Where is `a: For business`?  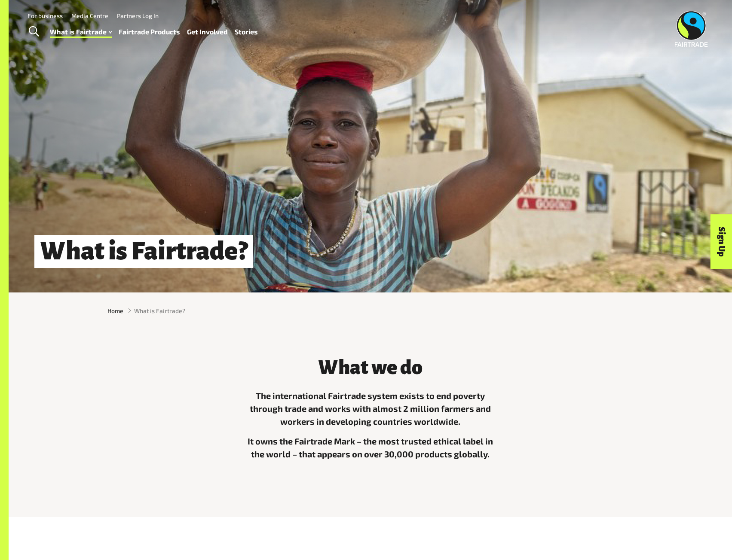
a: For business is located at coordinates (45, 15).